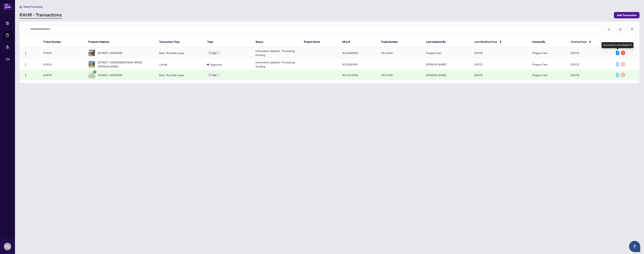 The height and width of the screenshot is (254, 644). I want to click on img: logo, so click(7, 6).